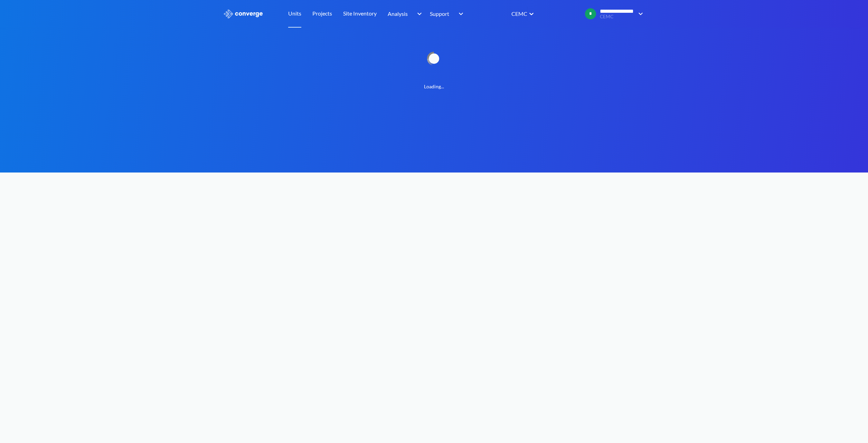 Image resolution: width=868 pixels, height=443 pixels. Describe the element at coordinates (440, 14) in the screenshot. I see `span: Support` at that location.